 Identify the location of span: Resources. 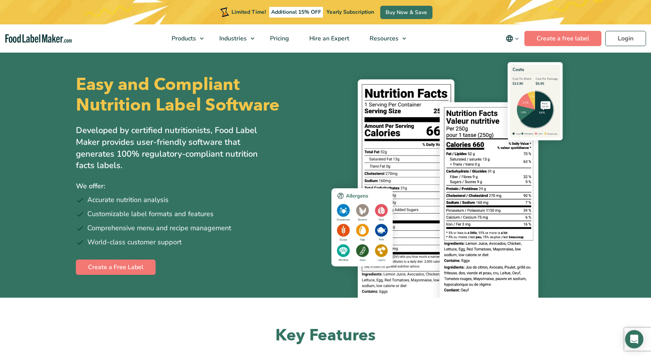
(384, 39).